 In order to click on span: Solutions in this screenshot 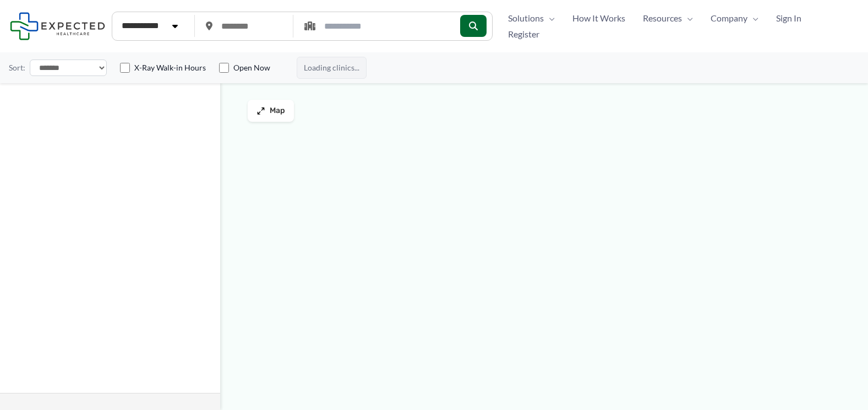, I will do `click(526, 19)`.